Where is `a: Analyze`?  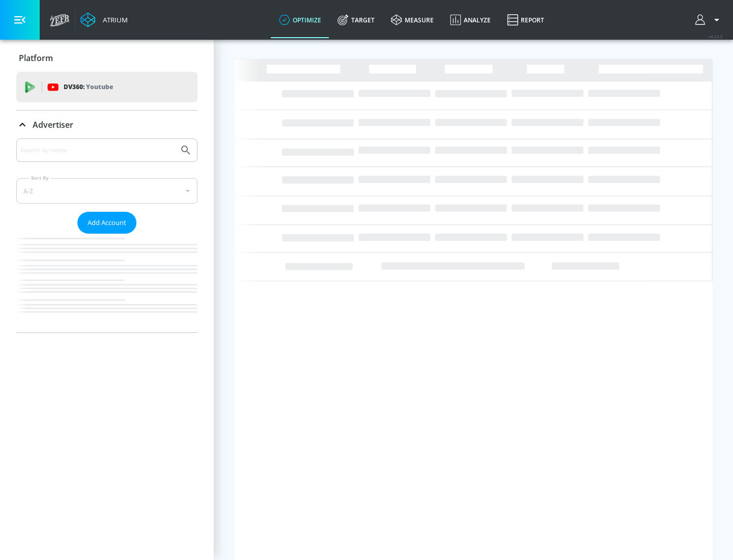
a: Analyze is located at coordinates (470, 20).